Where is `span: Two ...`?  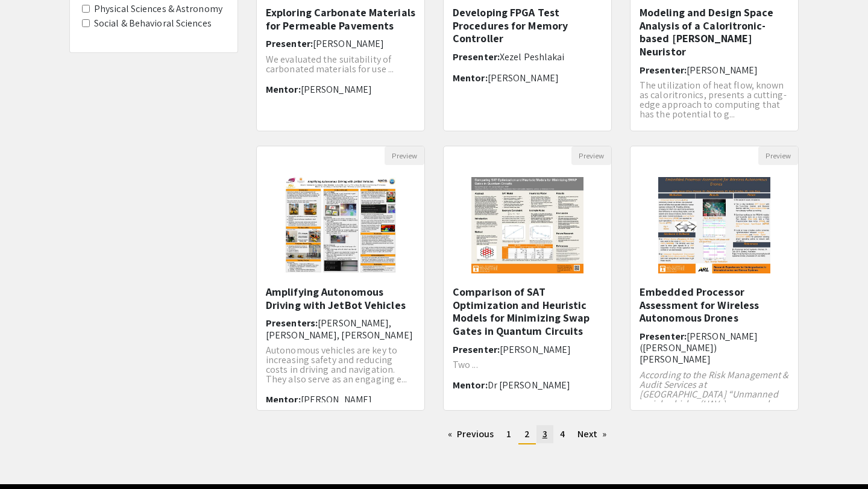
span: Two ... is located at coordinates (465, 364).